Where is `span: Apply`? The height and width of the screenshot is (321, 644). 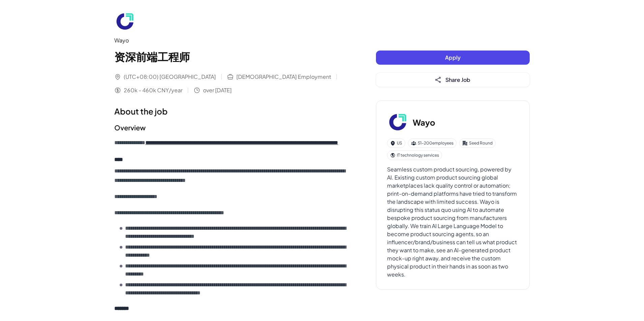 span: Apply is located at coordinates (453, 57).